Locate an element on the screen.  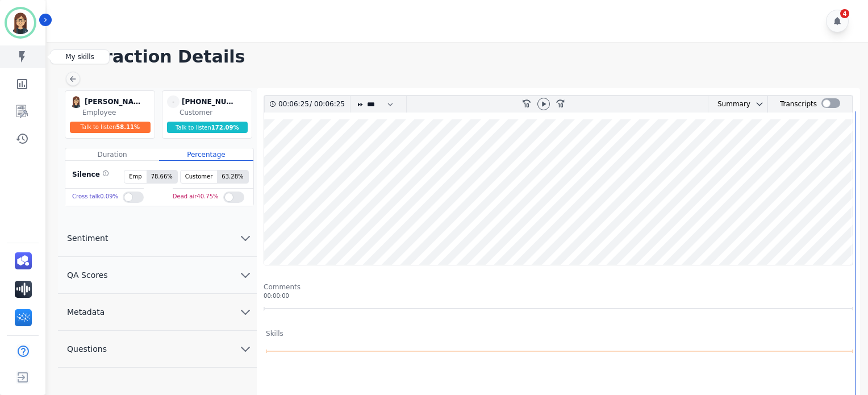
span: QA Scores is located at coordinates (87, 275).